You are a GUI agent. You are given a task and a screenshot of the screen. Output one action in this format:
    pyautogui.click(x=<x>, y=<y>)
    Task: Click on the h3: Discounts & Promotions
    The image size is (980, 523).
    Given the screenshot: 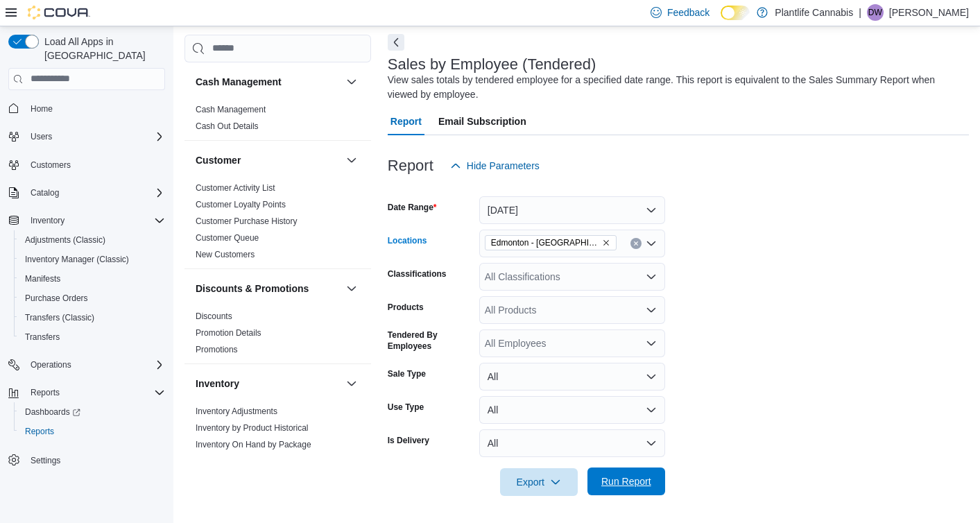 What is the action you would take?
    pyautogui.click(x=252, y=289)
    